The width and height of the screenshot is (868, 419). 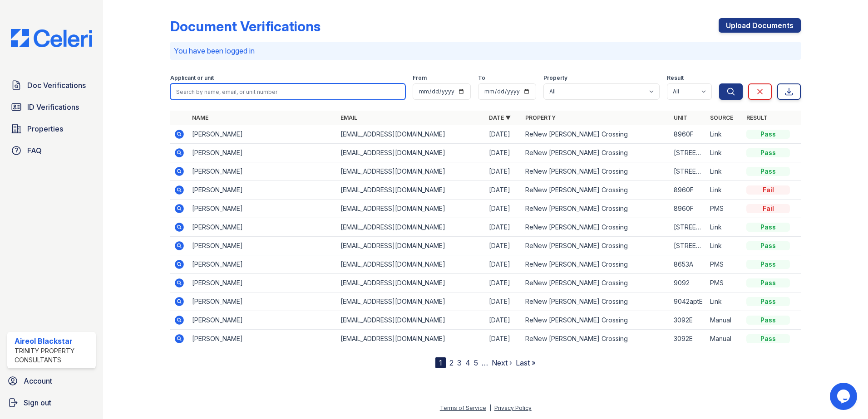 What do you see at coordinates (688, 265) in the screenshot?
I see `td: 8653A` at bounding box center [688, 265].